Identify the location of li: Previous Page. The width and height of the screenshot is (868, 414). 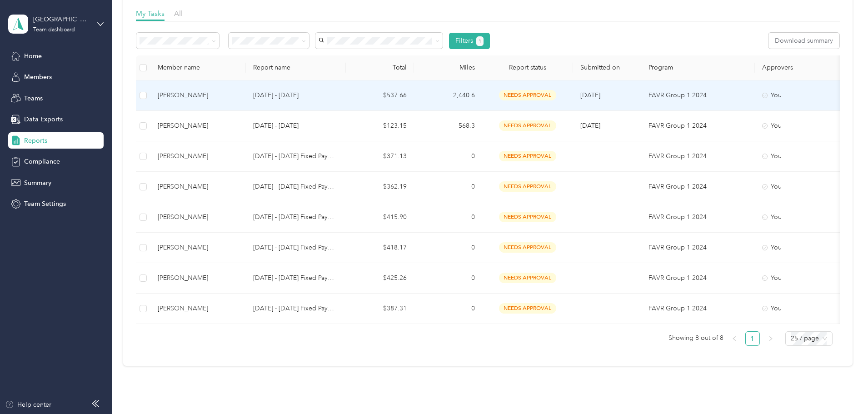
(734, 339).